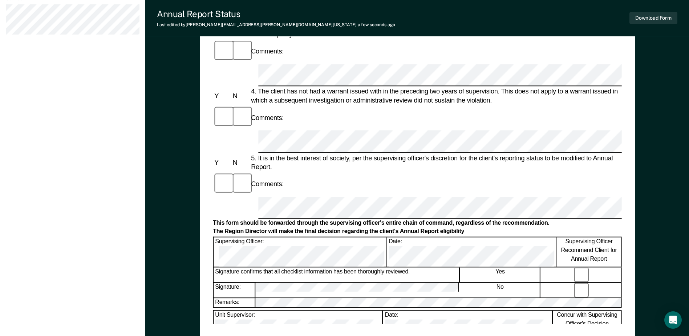  I want to click on div: 4. The client has not had a warrant issued with in the preceding two years of supervision. This d..., so click(435, 96).